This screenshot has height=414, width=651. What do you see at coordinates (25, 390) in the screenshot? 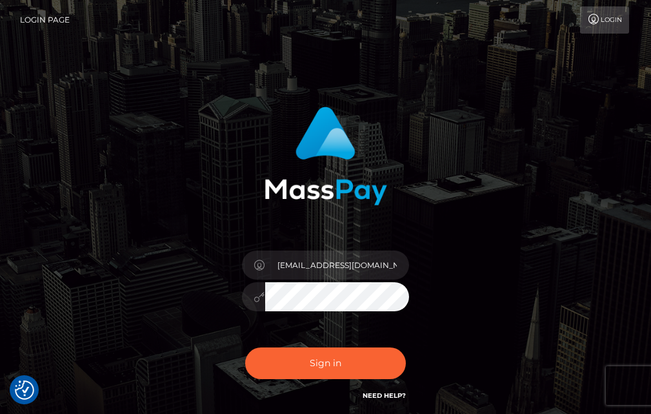
I see `img: Revisit consent button` at bounding box center [25, 390].